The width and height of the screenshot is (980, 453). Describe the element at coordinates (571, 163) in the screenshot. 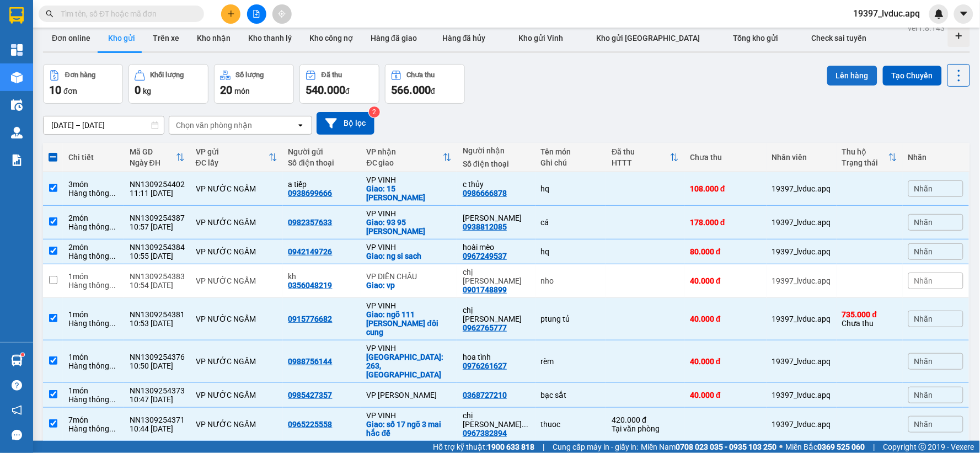

I see `div: Ghi chú` at that location.